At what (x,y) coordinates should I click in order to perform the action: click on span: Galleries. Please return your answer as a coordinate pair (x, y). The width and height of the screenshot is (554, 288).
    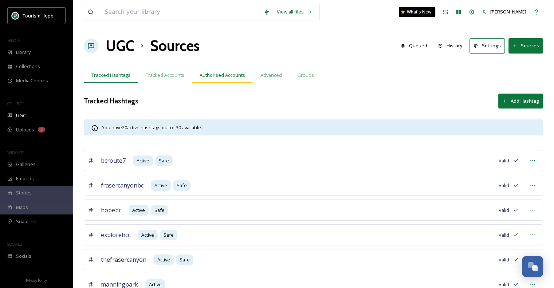
    Looking at the image, I should click on (26, 164).